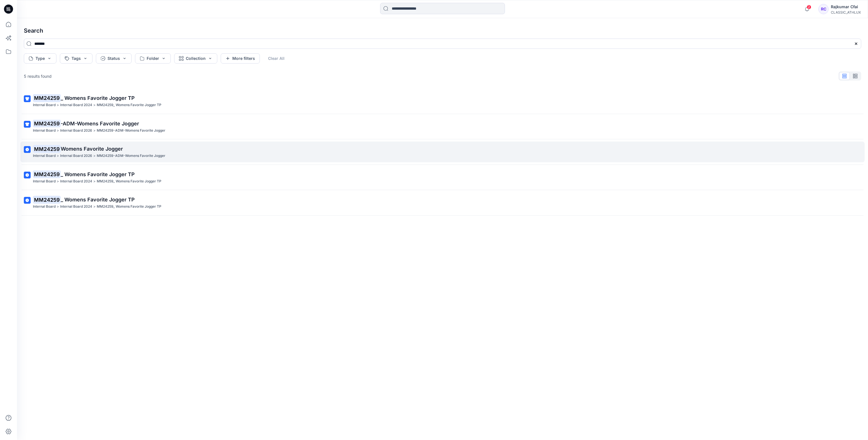  I want to click on h4: Search, so click(443, 30).